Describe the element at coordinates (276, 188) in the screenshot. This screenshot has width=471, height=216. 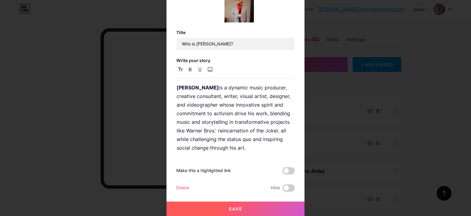
I see `span: Hide` at that location.